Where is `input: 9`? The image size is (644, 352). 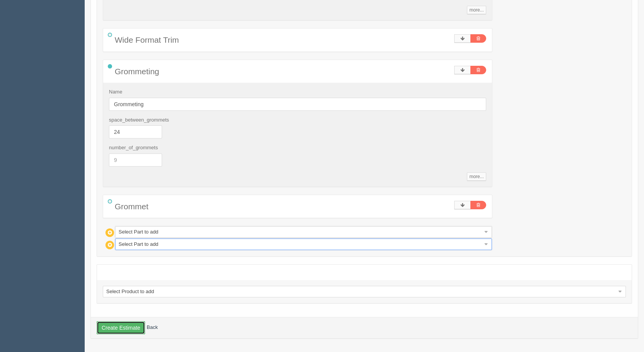
input: 9 is located at coordinates (136, 160).